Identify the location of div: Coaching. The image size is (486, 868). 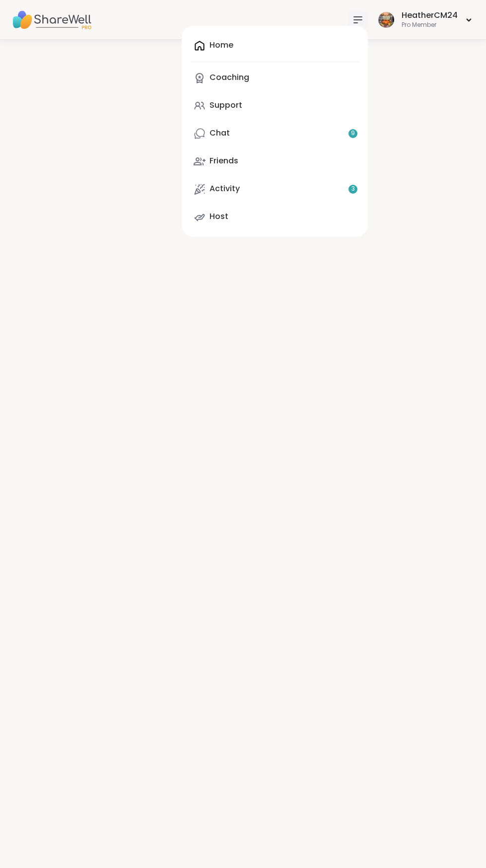
(229, 77).